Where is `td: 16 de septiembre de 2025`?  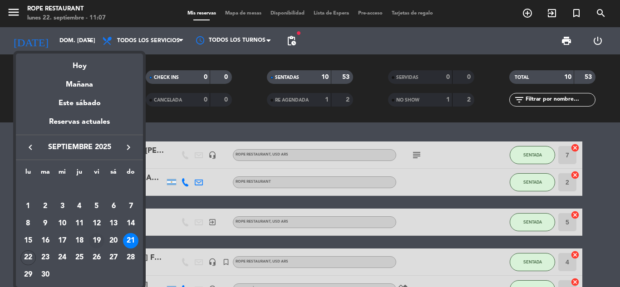
td: 16 de septiembre de 2025 is located at coordinates (45, 241).